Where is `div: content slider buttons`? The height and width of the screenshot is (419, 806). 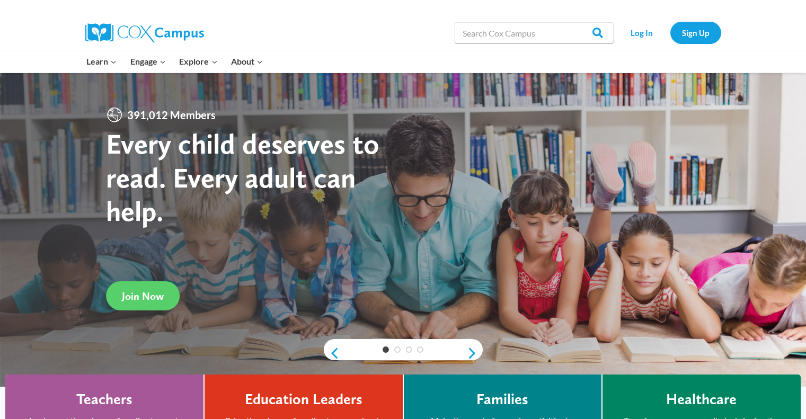 div: content slider buttons is located at coordinates (403, 353).